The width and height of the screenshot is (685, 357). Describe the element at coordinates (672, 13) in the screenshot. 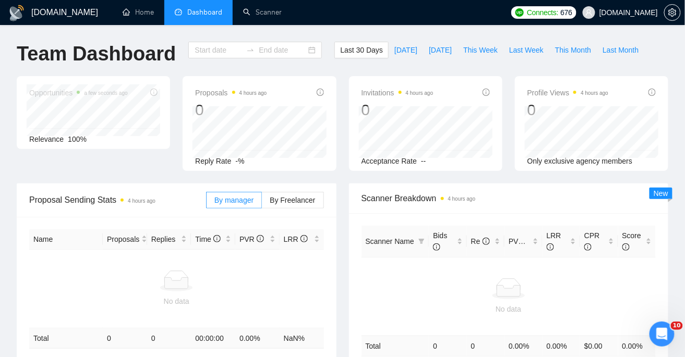

I see `a: setting` at that location.